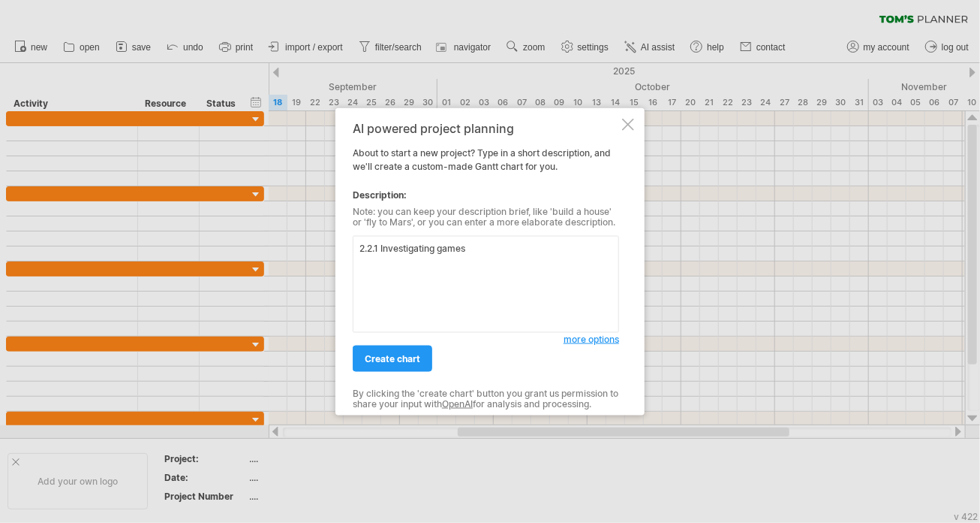  Describe the element at coordinates (485, 217) in the screenshot. I see `div: Note: you can keep your description brief, like 'build a house' or 'fly to Mars', or you can ente...` at that location.